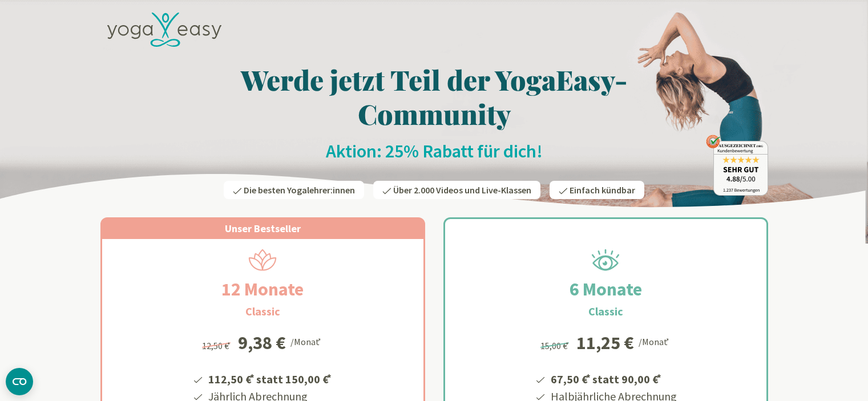 This screenshot has width=868, height=401. I want to click on span: Über 2.000 Videos und Live-Klassen, so click(462, 190).